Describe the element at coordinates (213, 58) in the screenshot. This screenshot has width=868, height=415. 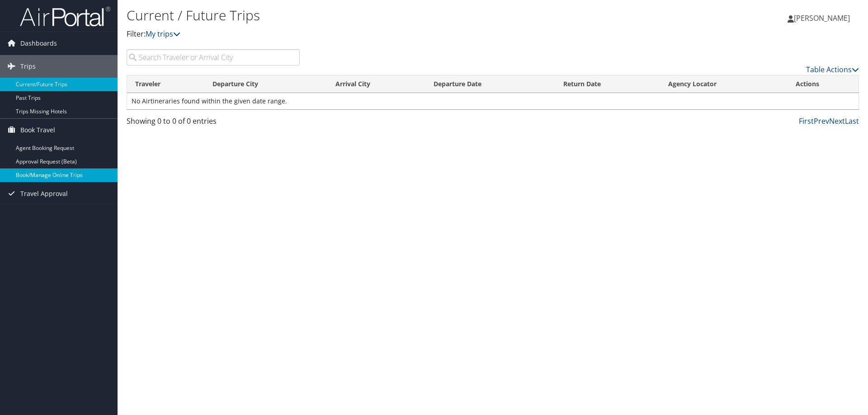
I see `input: Search Traveler or Arrival City` at that location.